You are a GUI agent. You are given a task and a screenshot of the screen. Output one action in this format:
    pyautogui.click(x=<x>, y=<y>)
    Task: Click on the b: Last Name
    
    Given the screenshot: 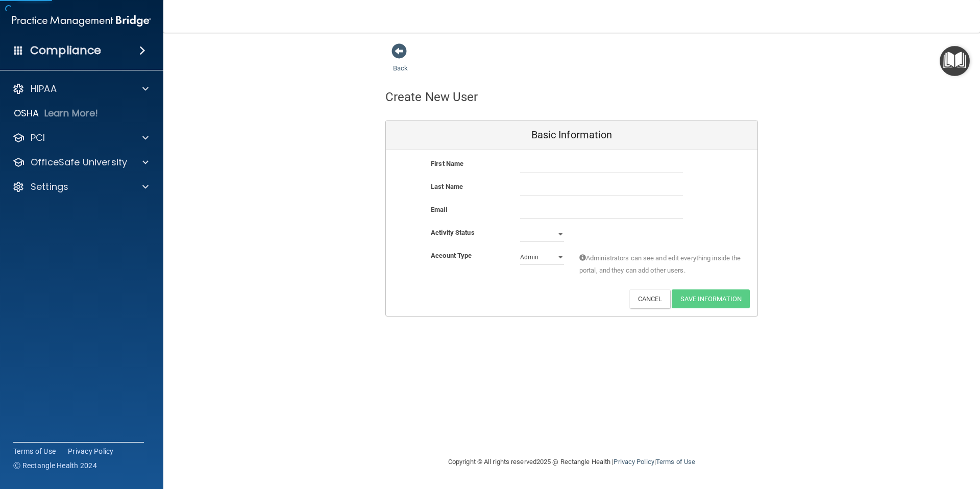 What is the action you would take?
    pyautogui.click(x=447, y=186)
    